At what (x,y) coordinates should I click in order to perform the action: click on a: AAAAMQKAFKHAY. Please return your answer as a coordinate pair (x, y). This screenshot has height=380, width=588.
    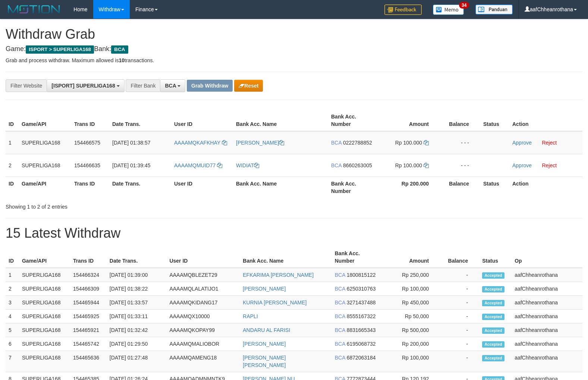
    Looking at the image, I should click on (200, 143).